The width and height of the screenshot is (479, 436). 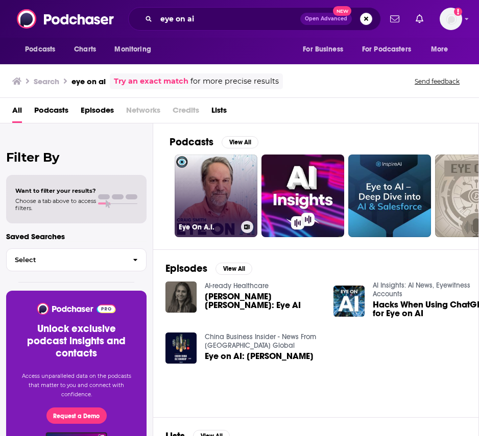 What do you see at coordinates (76, 236) in the screenshot?
I see `p: Saved Searches` at bounding box center [76, 236].